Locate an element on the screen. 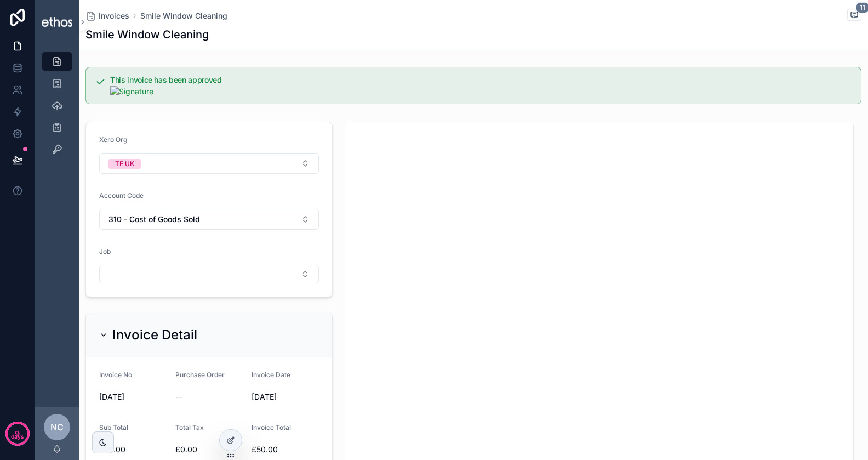  span: Smile Window Cleaning is located at coordinates (184, 16).